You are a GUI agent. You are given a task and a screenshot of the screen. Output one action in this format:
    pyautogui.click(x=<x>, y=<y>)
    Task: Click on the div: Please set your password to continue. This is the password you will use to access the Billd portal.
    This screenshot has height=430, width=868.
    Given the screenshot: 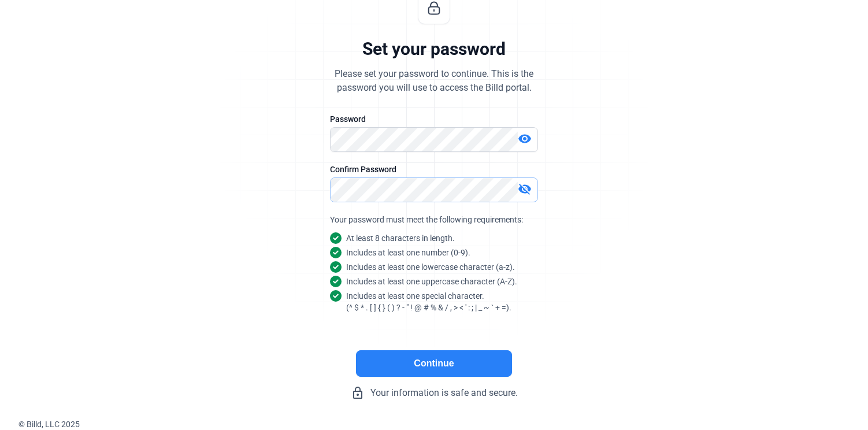 What is the action you would take?
    pyautogui.click(x=434, y=81)
    